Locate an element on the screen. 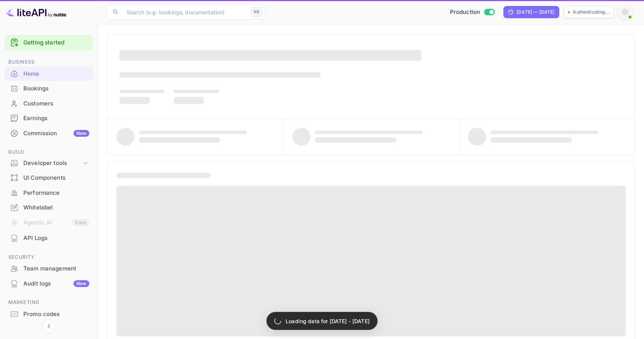 This screenshot has height=339, width=644. div: Getting started is located at coordinates (49, 43).